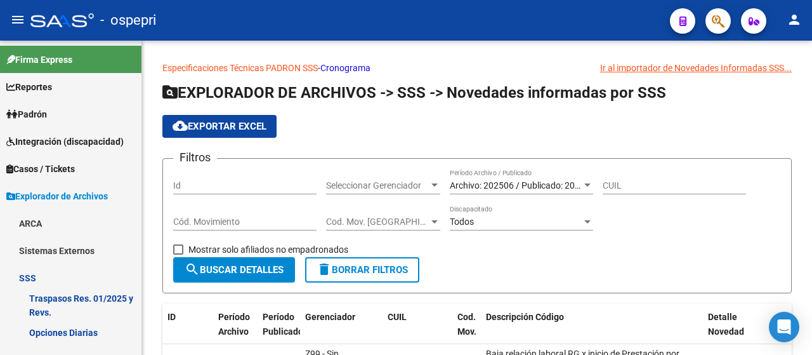 This screenshot has width=812, height=355. Describe the element at coordinates (18, 20) in the screenshot. I see `mat-icon: menu` at that location.